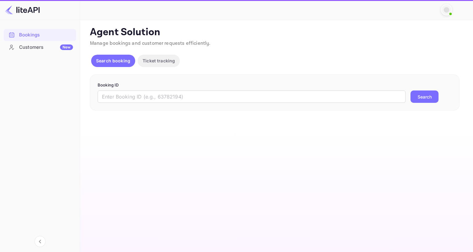 The height and width of the screenshot is (252, 473). What do you see at coordinates (113, 60) in the screenshot?
I see `p: Search booking` at bounding box center [113, 60].